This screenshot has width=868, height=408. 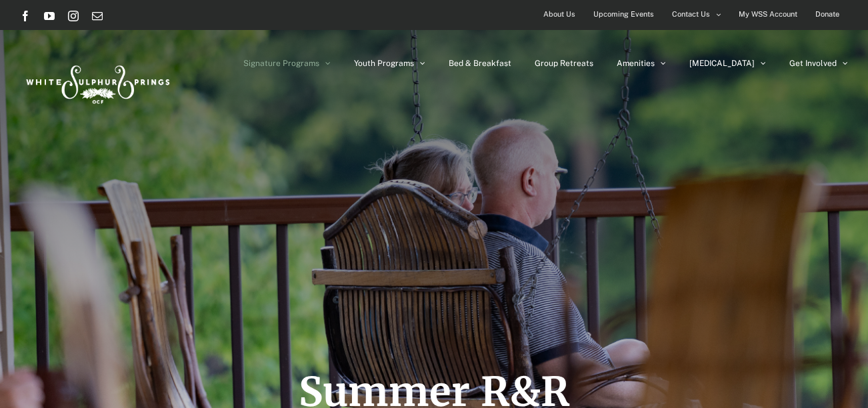 What do you see at coordinates (73, 16) in the screenshot?
I see `a: Instagram` at bounding box center [73, 16].